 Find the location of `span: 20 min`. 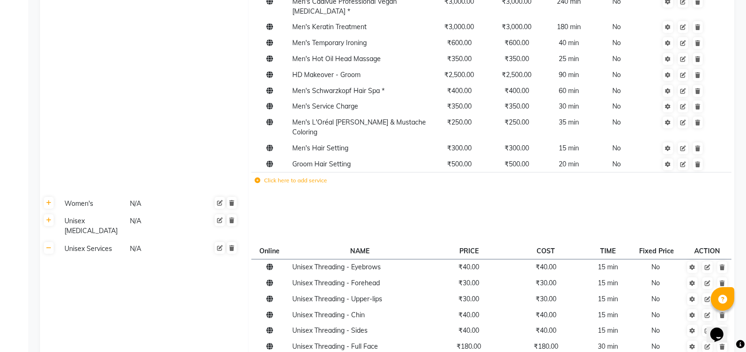

span: 20 min is located at coordinates (568, 164).